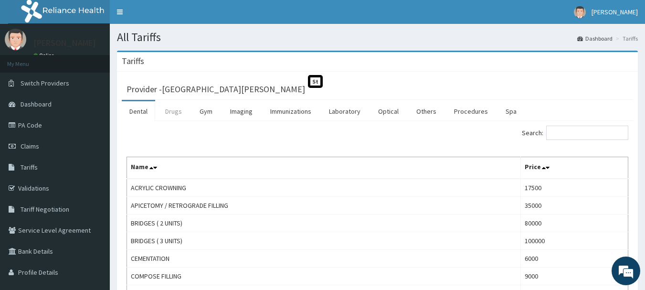 The width and height of the screenshot is (645, 290). What do you see at coordinates (45, 209) in the screenshot?
I see `span: Tariff Negotiation` at bounding box center [45, 209].